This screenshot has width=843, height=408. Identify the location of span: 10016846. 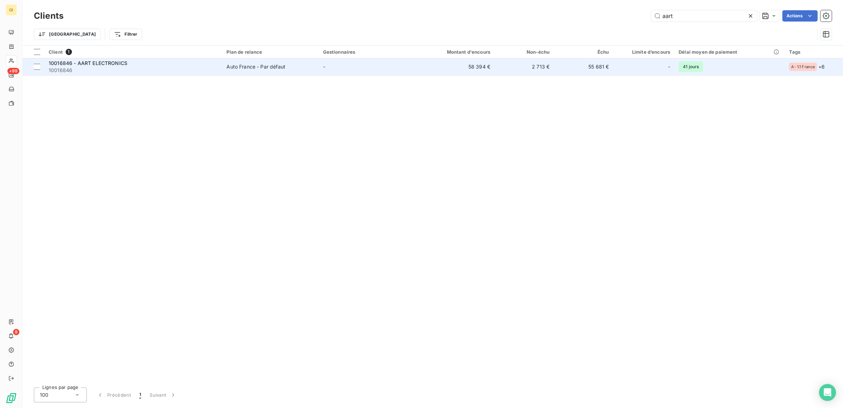
(133, 70).